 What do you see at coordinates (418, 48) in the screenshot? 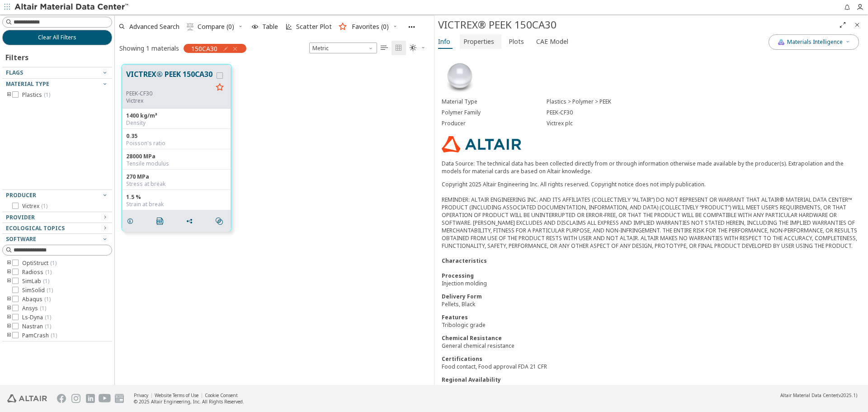
I see `button: Theme` at bounding box center [418, 48].